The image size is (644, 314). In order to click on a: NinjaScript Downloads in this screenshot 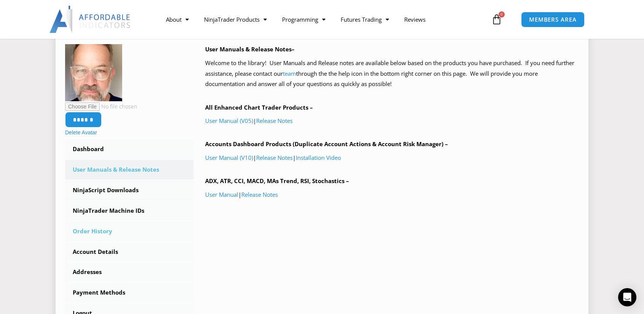, I will do `click(129, 190)`.